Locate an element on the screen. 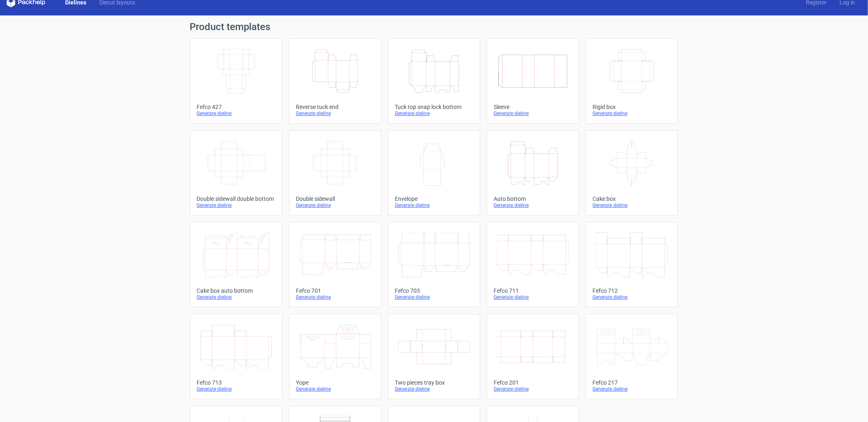 This screenshot has width=868, height=422. a: Fefco 712Generate dieline is located at coordinates (632, 265).